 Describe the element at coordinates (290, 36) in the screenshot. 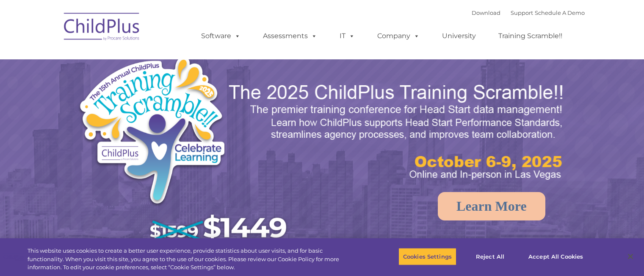

I see `a: Assessments` at that location.